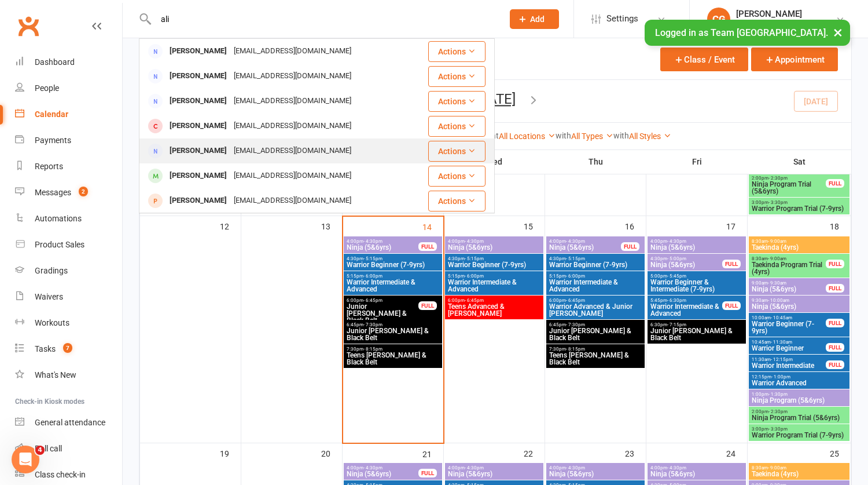 The width and height of the screenshot is (868, 485). Describe the element at coordinates (778, 429) in the screenshot. I see `span: - 3:30pm` at that location.